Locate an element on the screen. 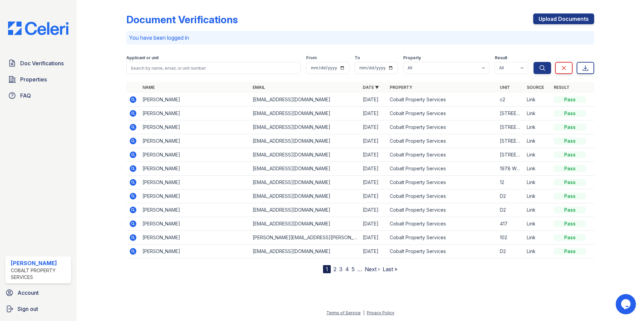  a: 2 is located at coordinates (335, 269).